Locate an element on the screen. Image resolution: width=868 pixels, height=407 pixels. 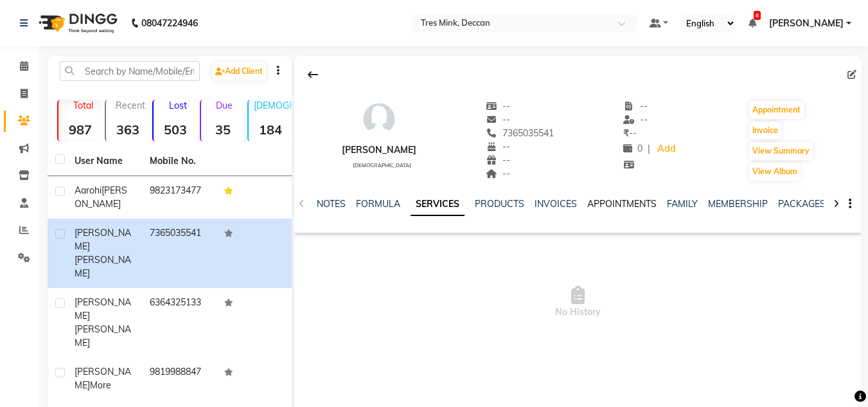
p: Lost is located at coordinates (178, 105).